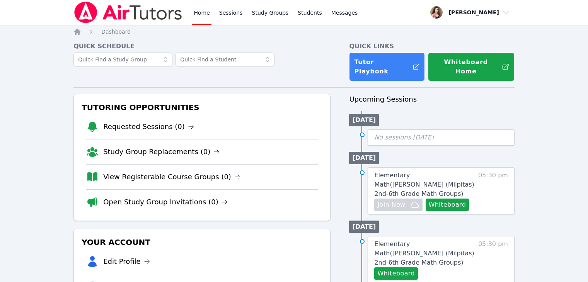  I want to click on button: Join Now, so click(398, 205).